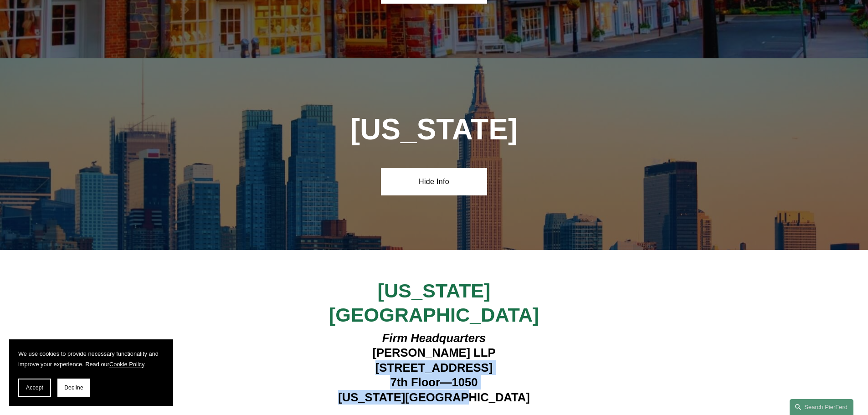 The image size is (868, 415). What do you see at coordinates (74, 387) in the screenshot?
I see `span: Decline` at bounding box center [74, 387].